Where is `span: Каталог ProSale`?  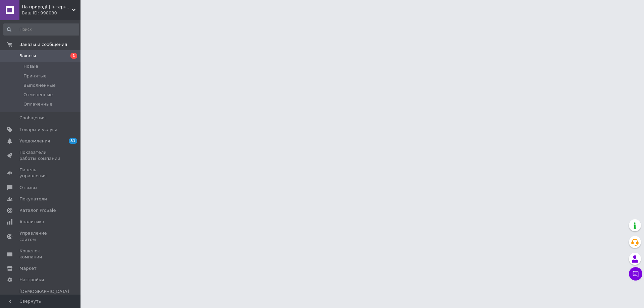
span: Каталог ProSale is located at coordinates (38, 210).